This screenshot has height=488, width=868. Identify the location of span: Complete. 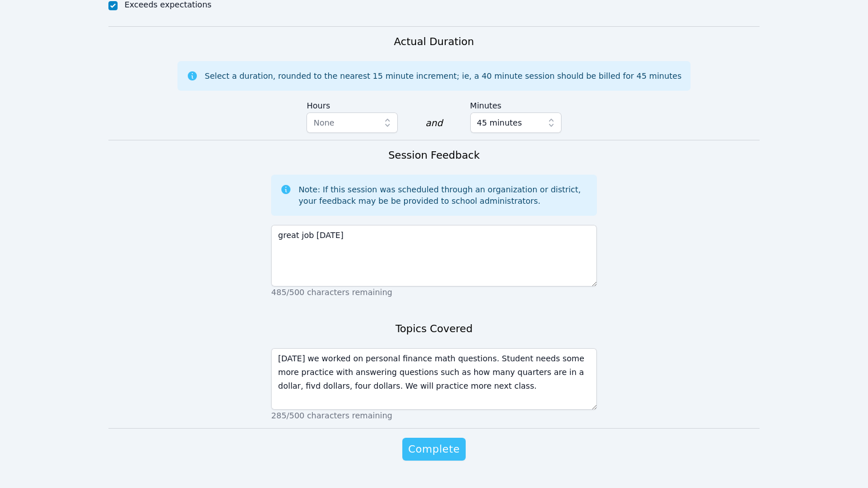
(434, 449).